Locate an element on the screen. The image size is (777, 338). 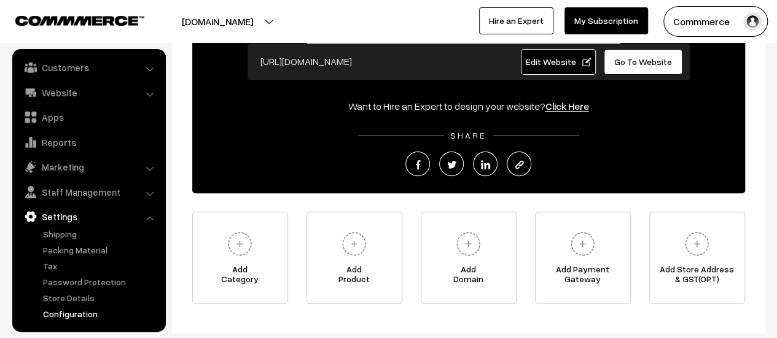
a: Shipping is located at coordinates (101, 234).